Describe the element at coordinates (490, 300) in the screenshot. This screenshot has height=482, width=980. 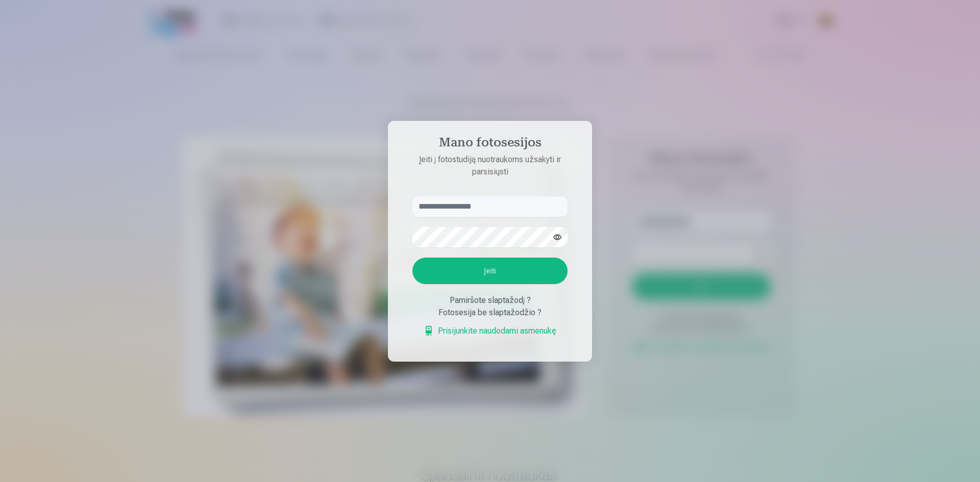
I see `div: Pamiršote slaptažodį ?` at that location.